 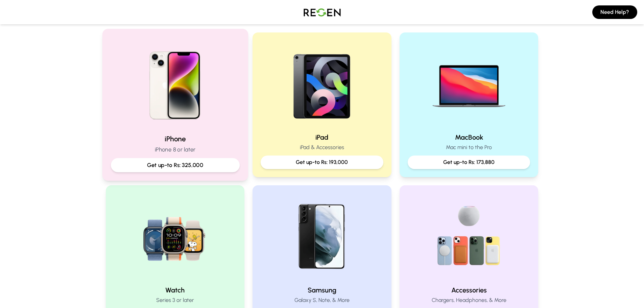 I want to click on img: Logo, so click(x=322, y=12).